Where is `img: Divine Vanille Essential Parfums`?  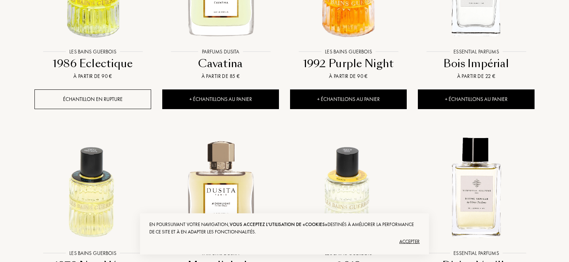
img: Divine Vanille Essential Parfums is located at coordinates (476, 188).